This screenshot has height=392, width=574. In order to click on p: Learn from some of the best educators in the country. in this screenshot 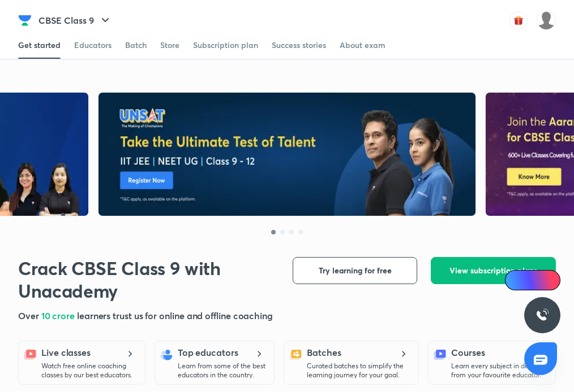, I will do `click(223, 371)`.